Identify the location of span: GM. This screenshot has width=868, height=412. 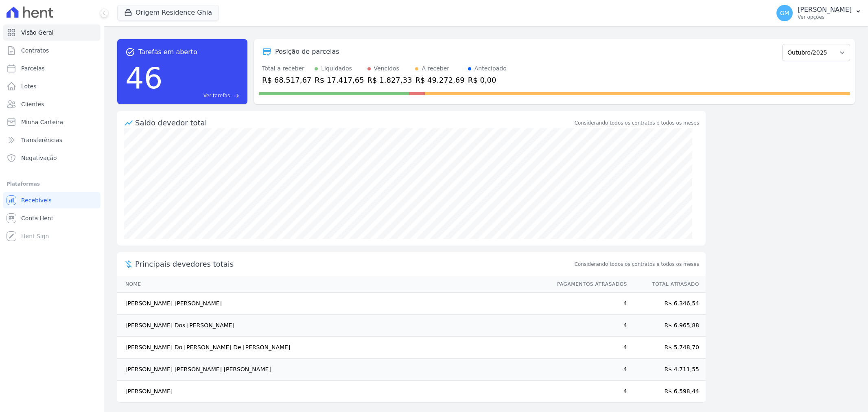
(785, 13).